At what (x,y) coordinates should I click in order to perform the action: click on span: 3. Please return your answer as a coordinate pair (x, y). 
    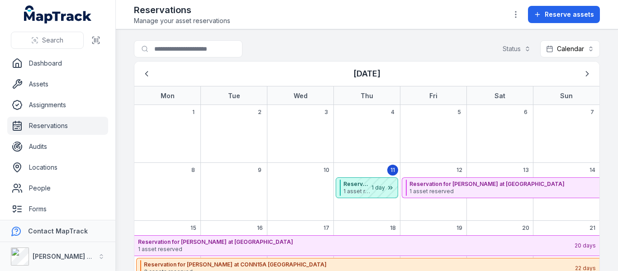
    Looking at the image, I should click on (326, 112).